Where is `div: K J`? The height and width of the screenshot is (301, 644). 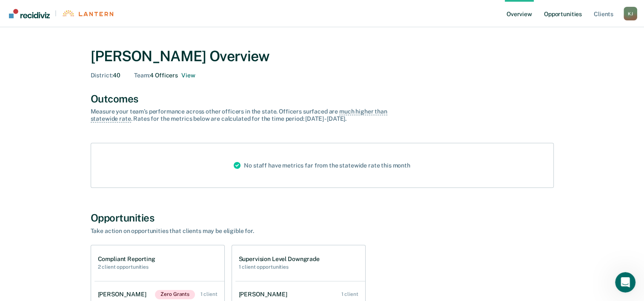 div: K J is located at coordinates (630, 14).